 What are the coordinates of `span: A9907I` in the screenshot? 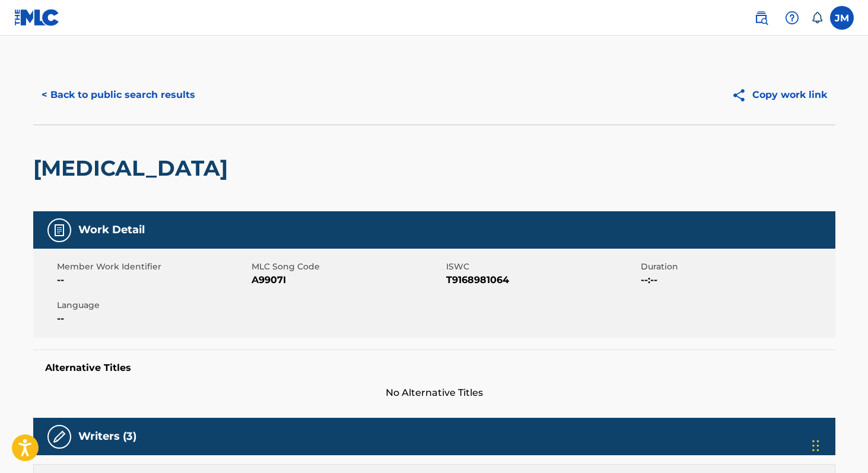 It's located at (348, 280).